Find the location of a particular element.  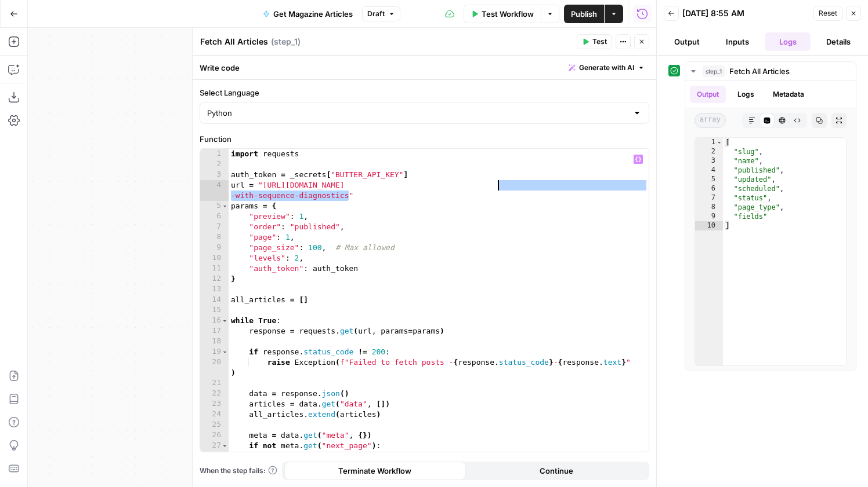

button: Generate with AI is located at coordinates (606, 68).